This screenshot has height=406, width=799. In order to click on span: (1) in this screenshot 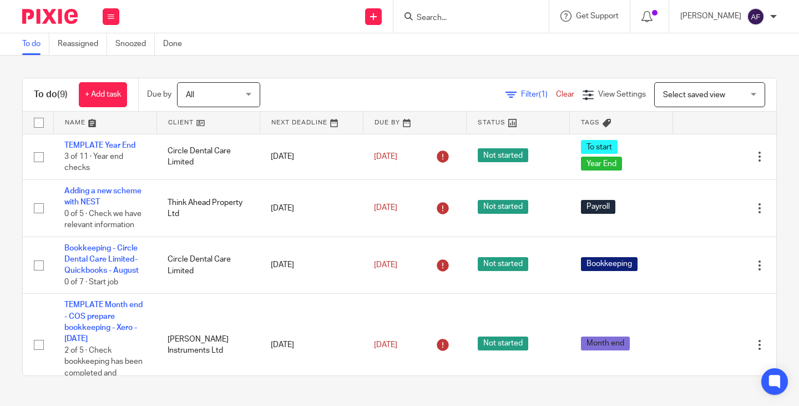, I will do `click(543, 94)`.